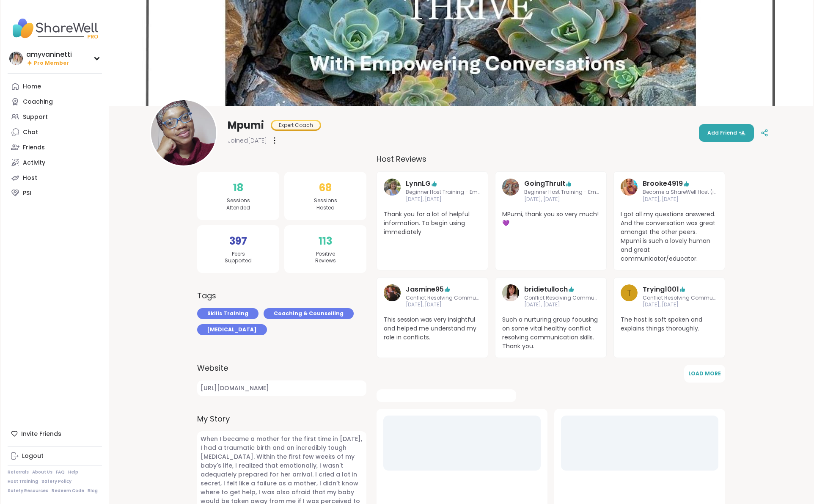 Image resolution: width=814 pixels, height=504 pixels. I want to click on div: Support, so click(35, 117).